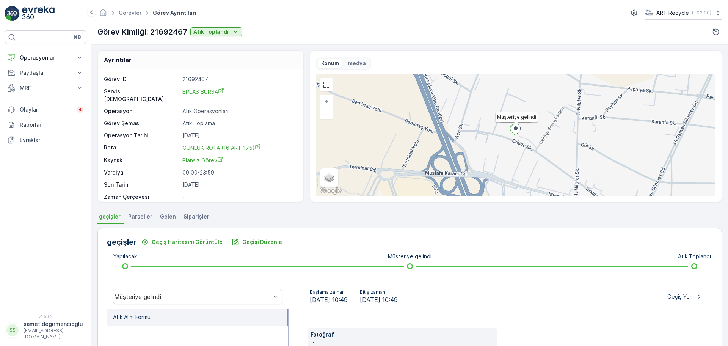  What do you see at coordinates (216, 32) in the screenshot?
I see `button: Atık Toplandı` at bounding box center [216, 32].